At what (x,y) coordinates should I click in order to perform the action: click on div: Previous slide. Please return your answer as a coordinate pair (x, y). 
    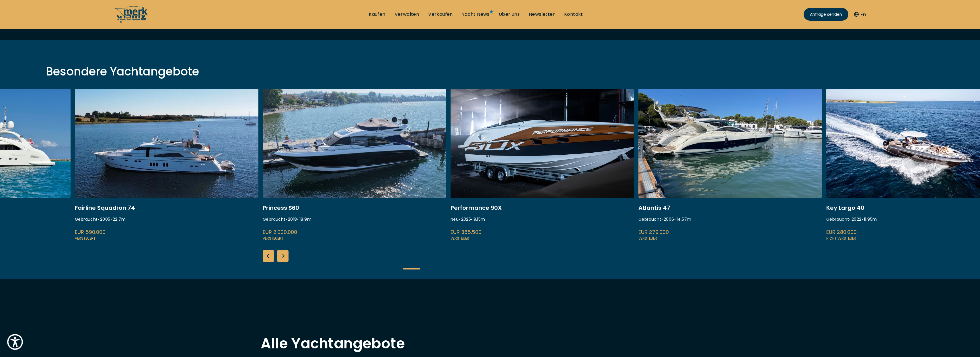
    Looking at the image, I should click on (269, 256).